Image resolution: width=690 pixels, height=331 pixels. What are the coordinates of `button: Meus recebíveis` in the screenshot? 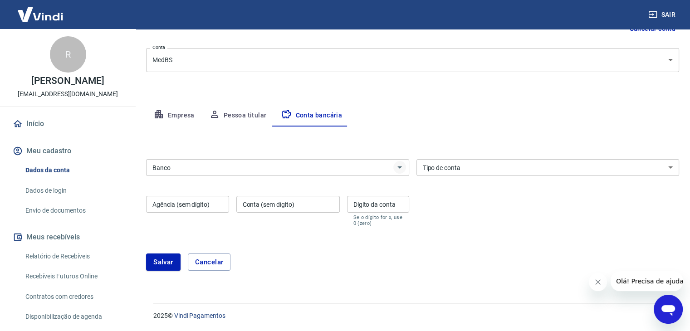 It's located at (68, 237).